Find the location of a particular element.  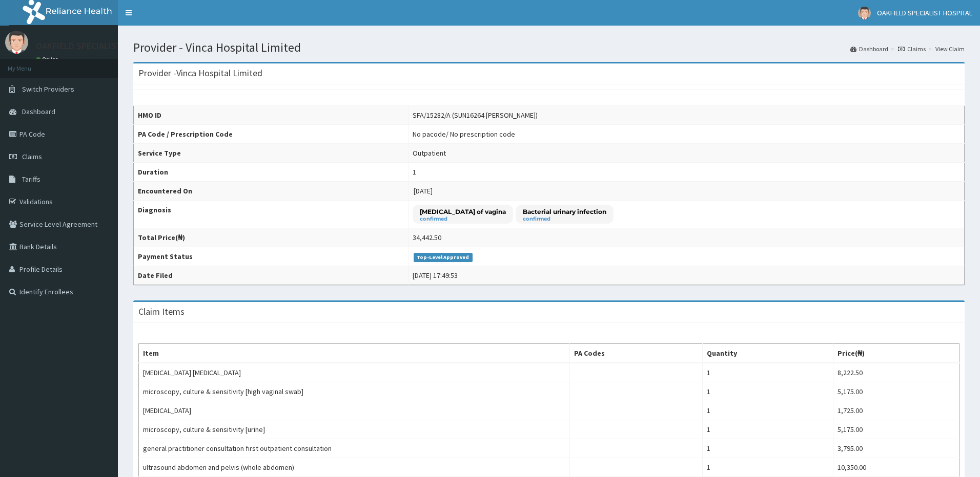

span: OAKFIELD SPECIALIST HOSPITAL is located at coordinates (925, 13).